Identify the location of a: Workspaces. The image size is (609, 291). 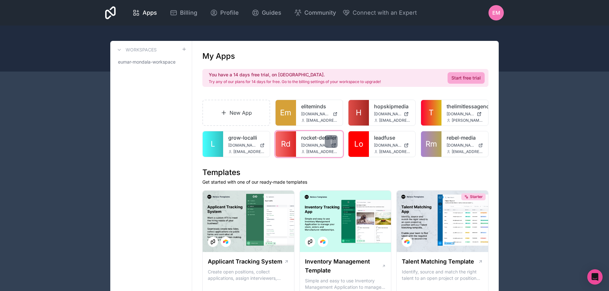
(136, 50).